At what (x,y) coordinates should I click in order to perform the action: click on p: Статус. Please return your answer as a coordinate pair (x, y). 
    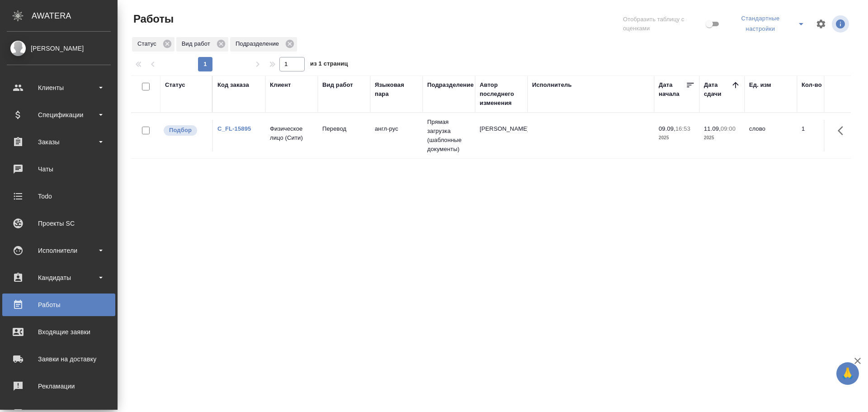
    Looking at the image, I should click on (148, 44).